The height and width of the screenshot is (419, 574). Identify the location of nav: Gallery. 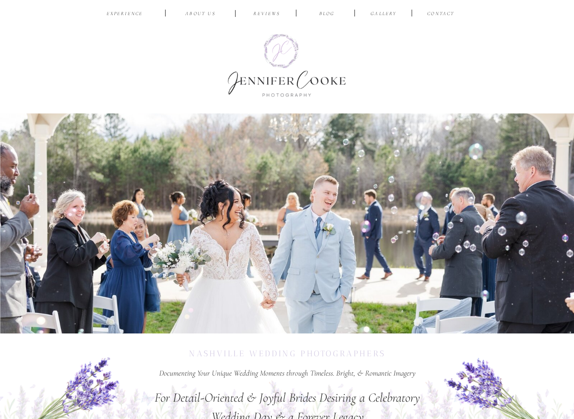
(383, 14).